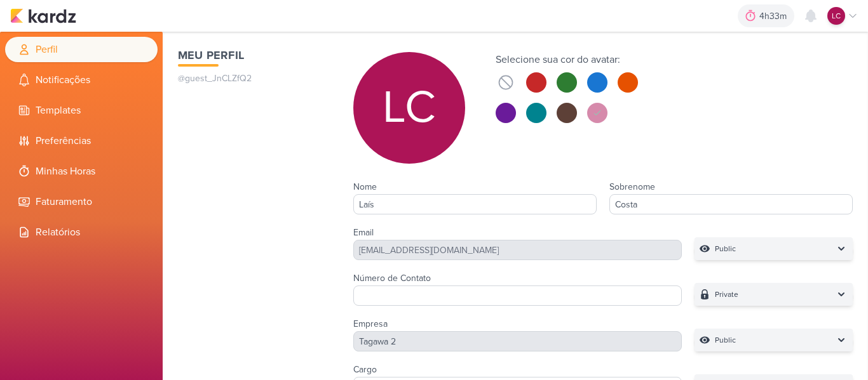  What do you see at coordinates (82, 80) in the screenshot?
I see `li: Notificações` at bounding box center [82, 80].